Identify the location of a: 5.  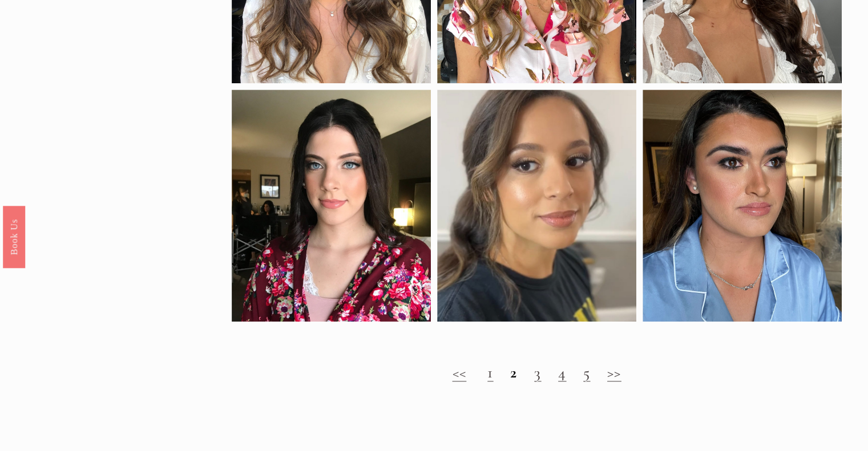
(587, 372).